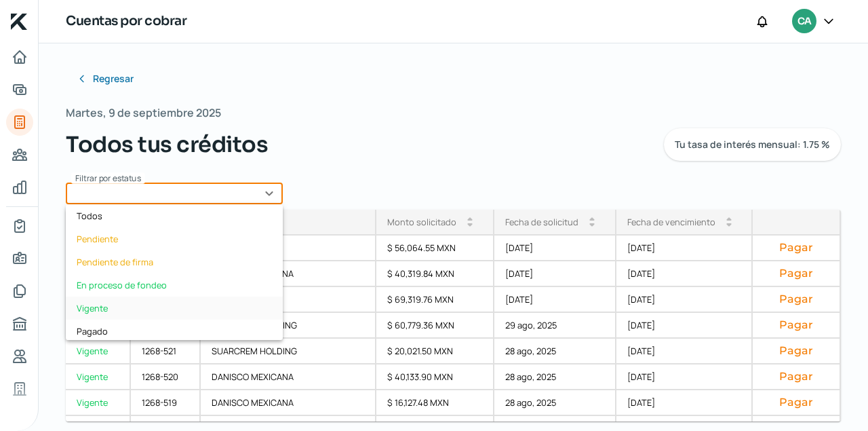 The image size is (868, 431). I want to click on div: Monto solicitado, so click(422, 222).